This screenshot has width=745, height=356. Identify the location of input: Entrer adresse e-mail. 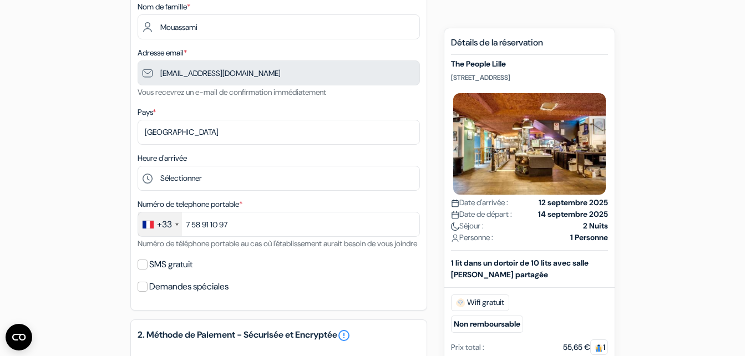
(279, 73).